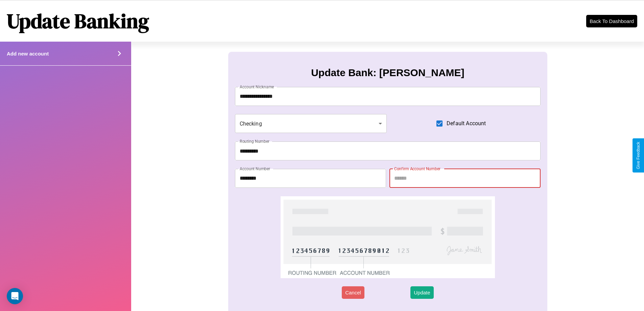  I want to click on label: Account Number, so click(255, 169).